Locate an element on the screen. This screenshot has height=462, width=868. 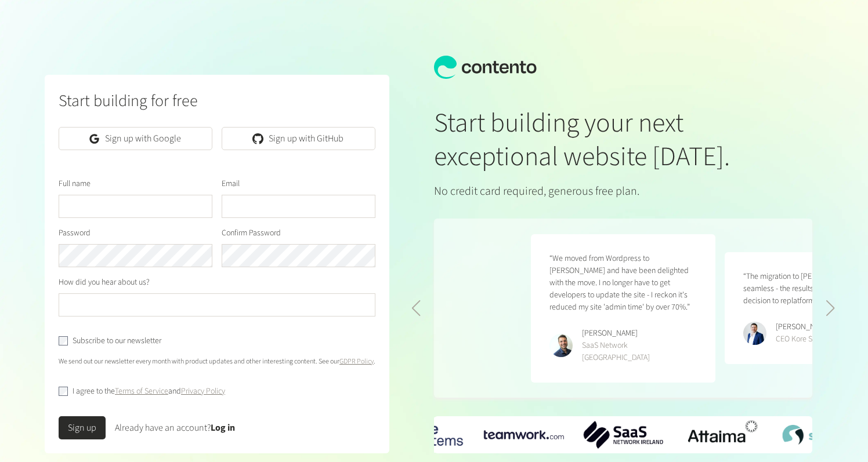
div: 2 / 6 is located at coordinates (623, 435).